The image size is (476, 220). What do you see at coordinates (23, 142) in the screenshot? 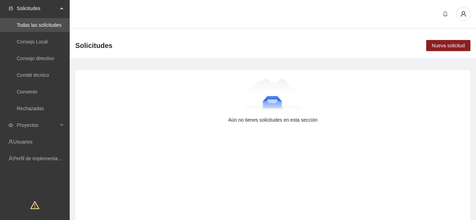
I see `a: Usuarios` at bounding box center [23, 142].